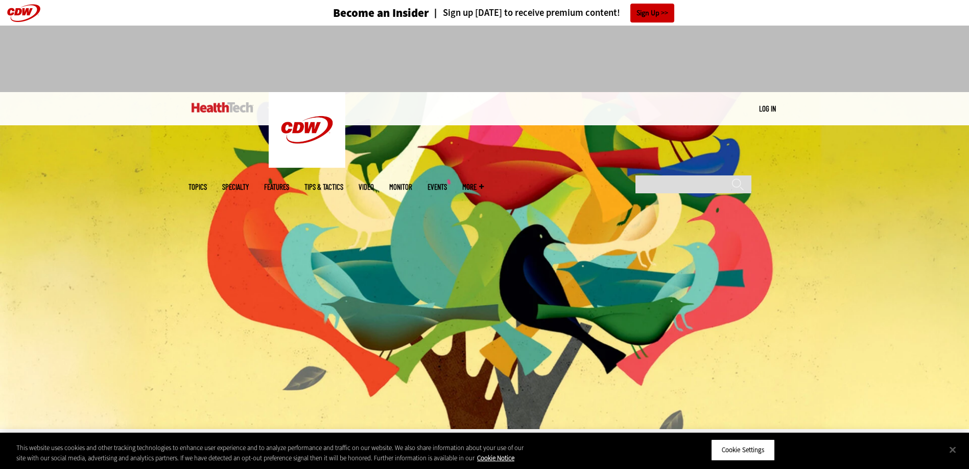 This screenshot has width=969, height=469. Describe the element at coordinates (362, 13) in the screenshot. I see `a: Become an Insider` at that location.